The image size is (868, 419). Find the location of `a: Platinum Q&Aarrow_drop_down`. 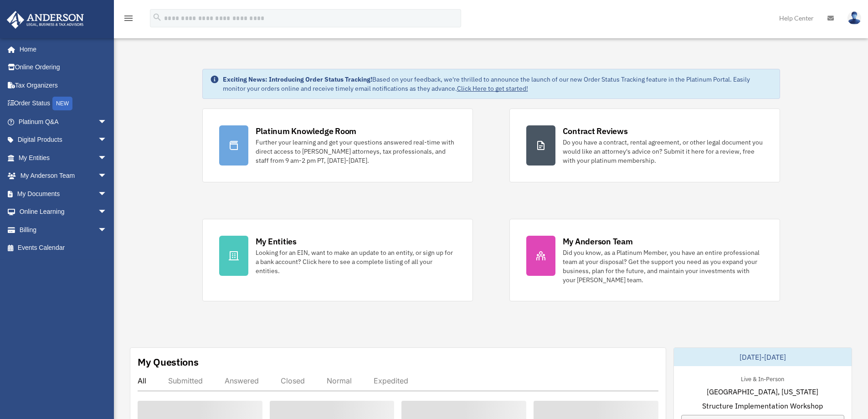

a: Platinum Q&Aarrow_drop_down is located at coordinates (63, 122).